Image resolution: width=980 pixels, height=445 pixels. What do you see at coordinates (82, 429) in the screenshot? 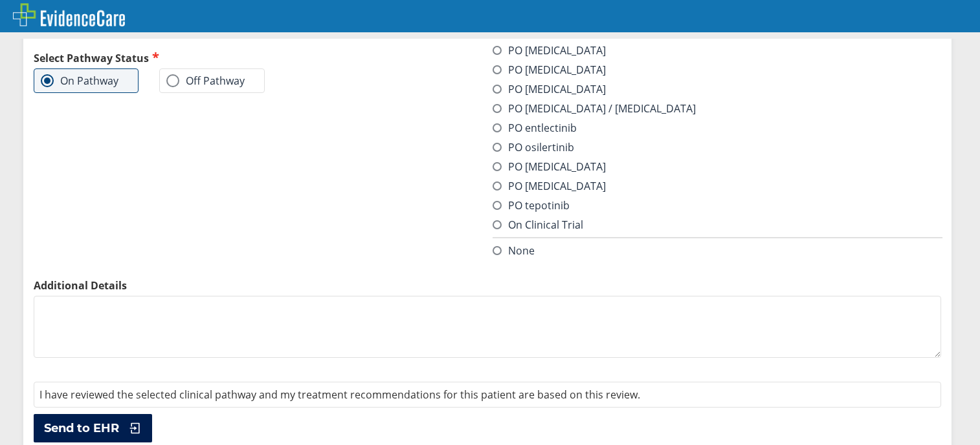
I see `span: Send to EHR` at bounding box center [82, 429].